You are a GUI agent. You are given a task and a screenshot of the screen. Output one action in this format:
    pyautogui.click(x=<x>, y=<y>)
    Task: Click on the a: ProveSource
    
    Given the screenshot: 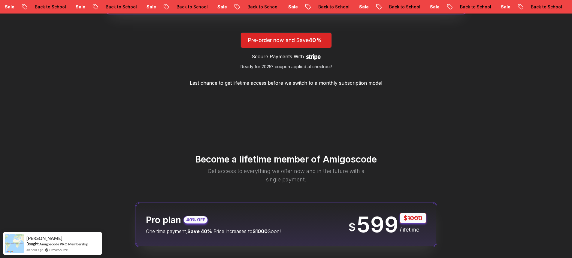 What is the action you would take?
    pyautogui.click(x=59, y=249)
    